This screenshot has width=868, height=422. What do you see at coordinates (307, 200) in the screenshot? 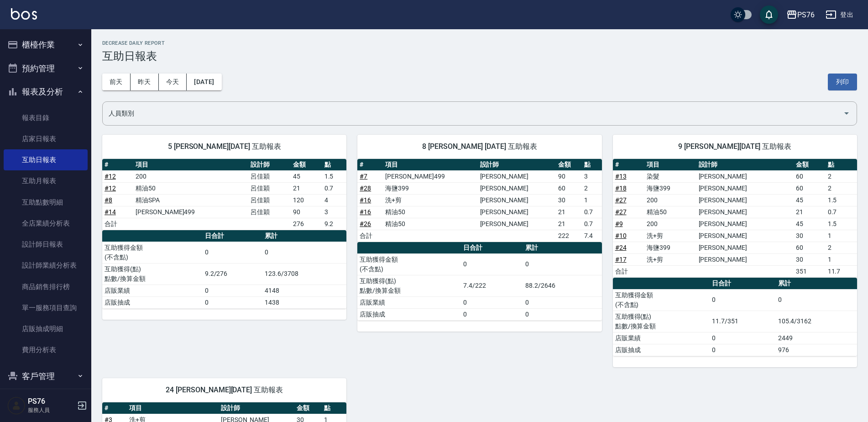
I see `td: 120` at bounding box center [307, 200].